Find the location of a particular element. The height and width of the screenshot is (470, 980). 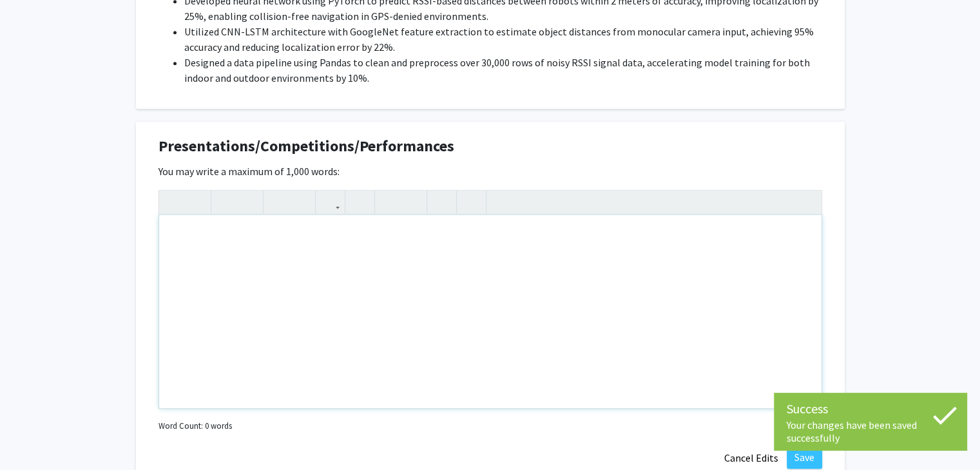

button: Undo (Ctrl + Z) is located at coordinates (174, 201).